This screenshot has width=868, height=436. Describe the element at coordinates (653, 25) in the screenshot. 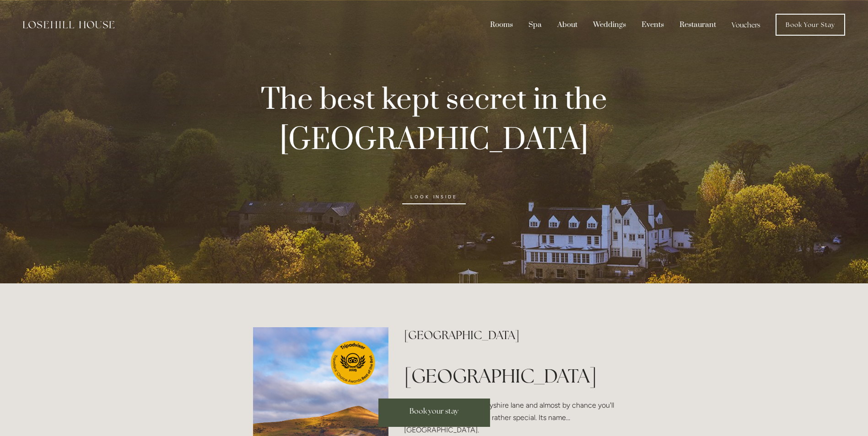

I see `div: Events` at that location.